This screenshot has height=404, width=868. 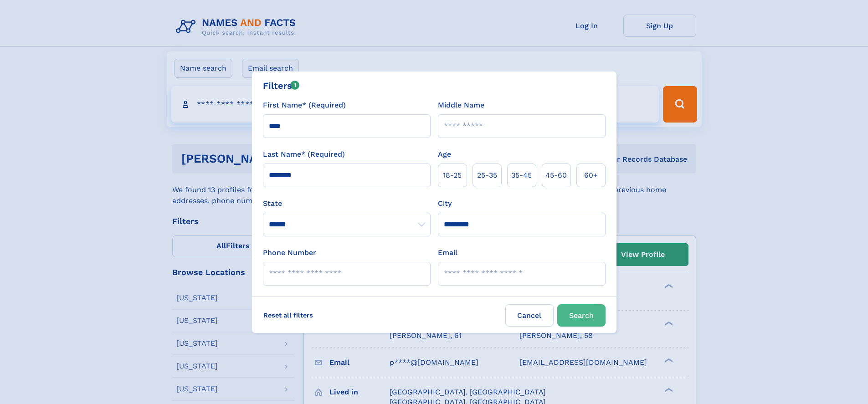 I want to click on label: Reset all filters, so click(x=288, y=315).